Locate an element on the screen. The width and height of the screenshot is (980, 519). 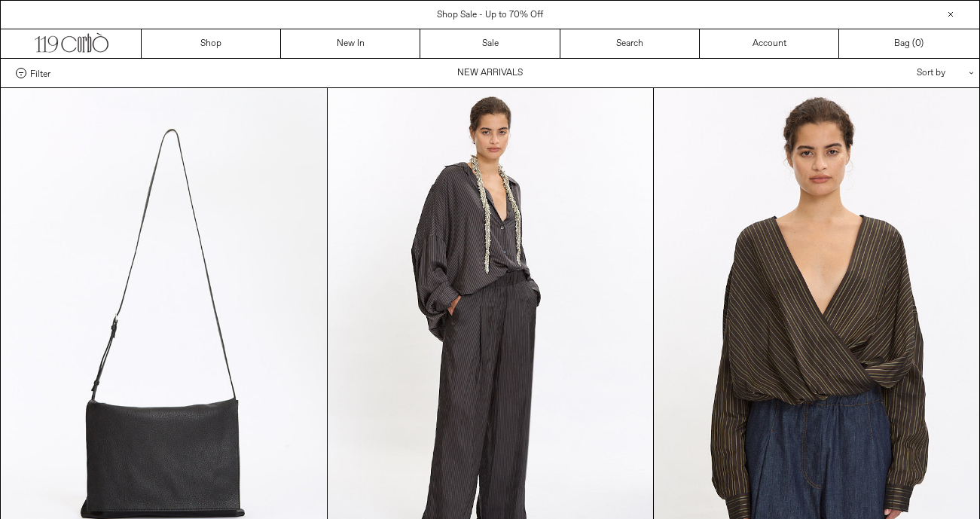
a: Shop is located at coordinates (211, 44).